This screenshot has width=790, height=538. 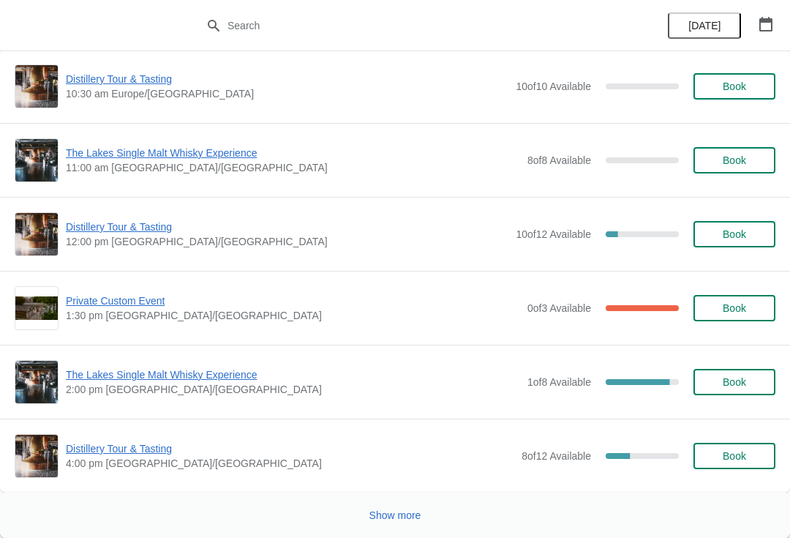 I want to click on span: 0 of 3 Available, so click(x=559, y=308).